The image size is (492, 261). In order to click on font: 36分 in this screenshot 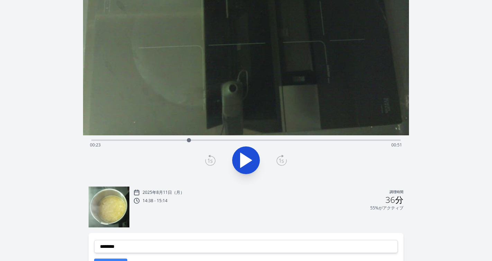, I will do `click(394, 199)`.